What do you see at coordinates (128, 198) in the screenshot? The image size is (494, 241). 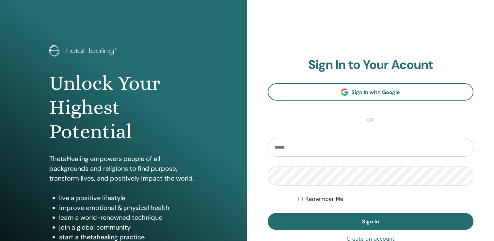 I see `li: live a positive lifestyle` at bounding box center [128, 198].